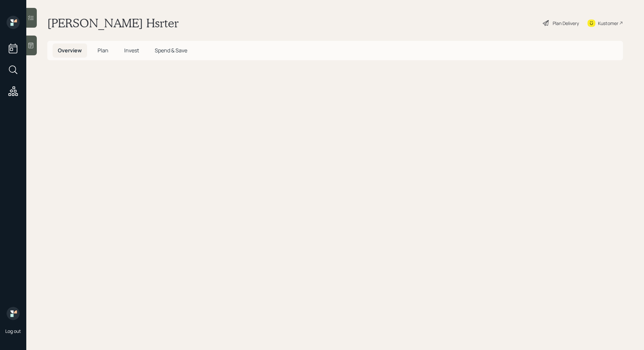 Image resolution: width=644 pixels, height=350 pixels. Describe the element at coordinates (566, 23) in the screenshot. I see `div: Plan Delivery` at that location.